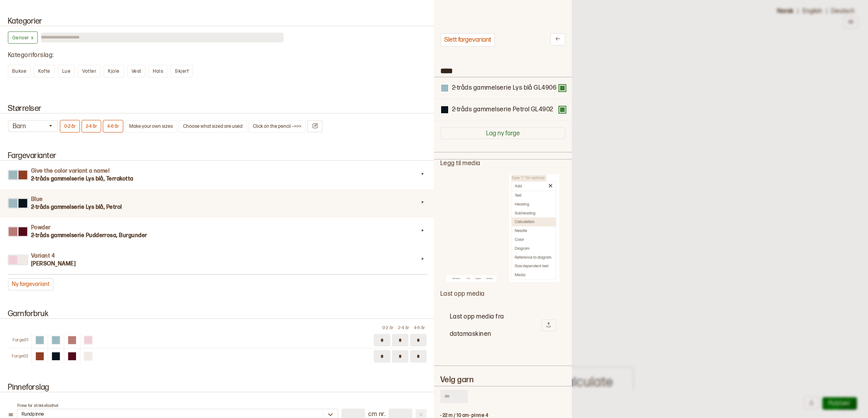 This screenshot has width=868, height=418. I want to click on span: Votter, so click(89, 71).